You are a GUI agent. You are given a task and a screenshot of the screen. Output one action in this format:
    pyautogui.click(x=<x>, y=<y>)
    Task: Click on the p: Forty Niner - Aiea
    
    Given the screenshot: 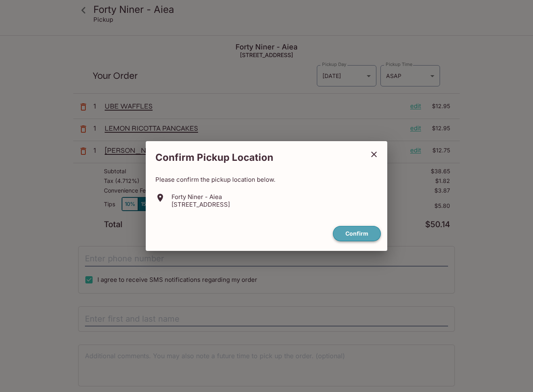 What is the action you would take?
    pyautogui.click(x=200, y=197)
    